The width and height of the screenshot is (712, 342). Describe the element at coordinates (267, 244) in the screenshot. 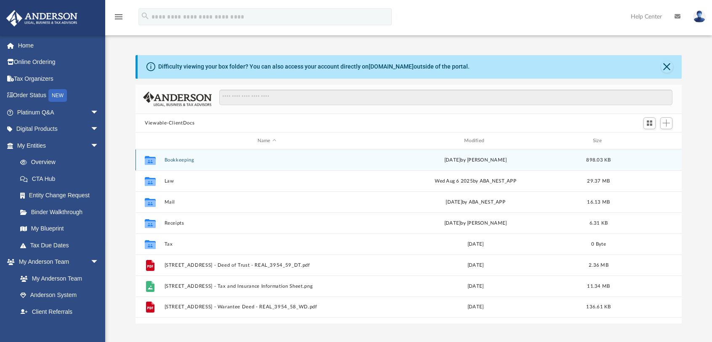

I see `button: Tax` at that location.